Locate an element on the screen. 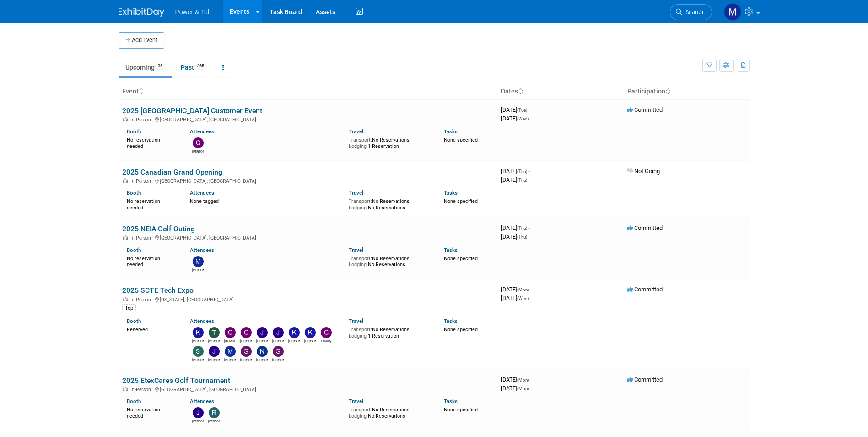  a: Past365 is located at coordinates (194, 67).